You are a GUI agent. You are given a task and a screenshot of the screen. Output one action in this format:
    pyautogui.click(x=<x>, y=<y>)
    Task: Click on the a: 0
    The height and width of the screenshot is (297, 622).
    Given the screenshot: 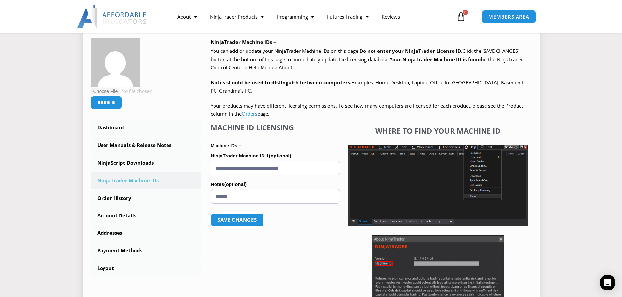 What is the action you would take?
    pyautogui.click(x=461, y=17)
    